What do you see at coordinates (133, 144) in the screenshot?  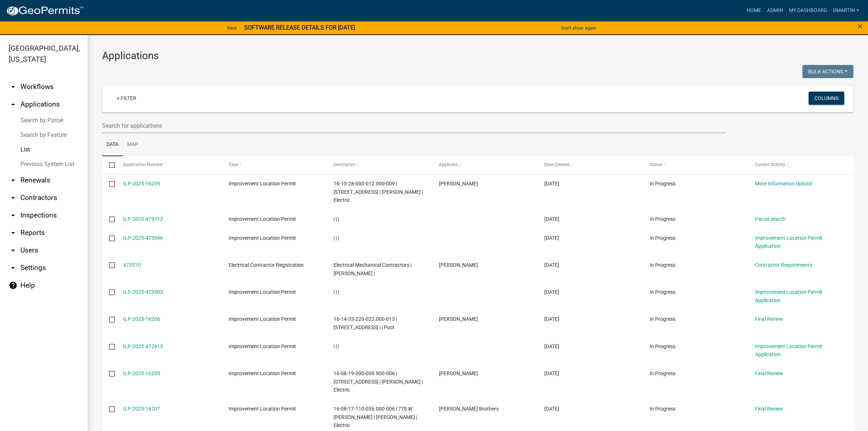 I see `a: Map` at bounding box center [133, 144].